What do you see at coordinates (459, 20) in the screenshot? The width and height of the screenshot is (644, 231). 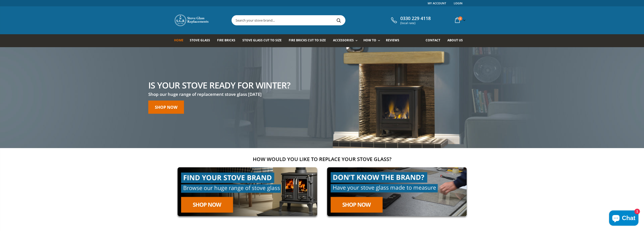 I see `a: 0` at bounding box center [459, 20].